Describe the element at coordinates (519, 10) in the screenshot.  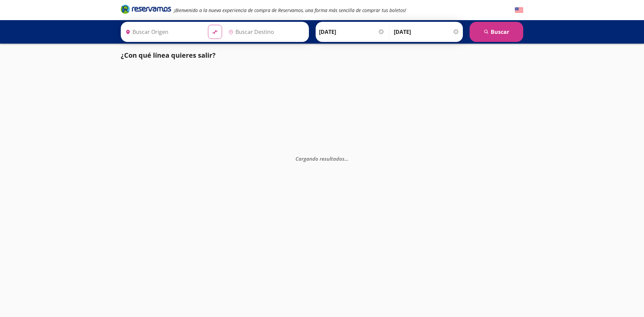
I see `button: English` at that location.